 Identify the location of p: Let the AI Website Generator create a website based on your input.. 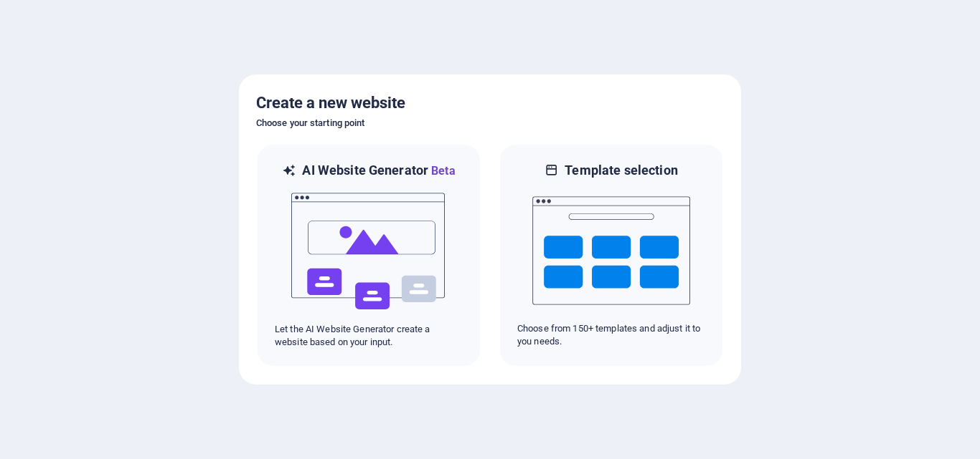
(369, 336).